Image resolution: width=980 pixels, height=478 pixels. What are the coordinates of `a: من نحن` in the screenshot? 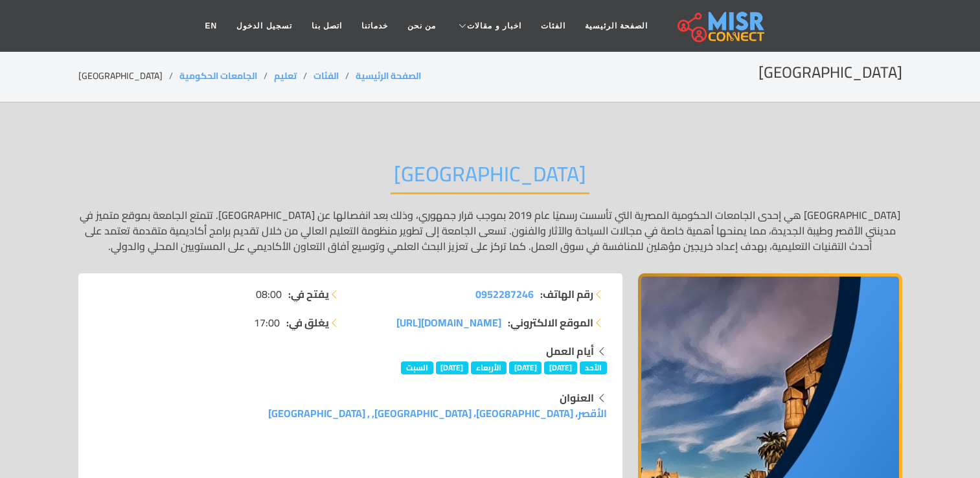 It's located at (421, 26).